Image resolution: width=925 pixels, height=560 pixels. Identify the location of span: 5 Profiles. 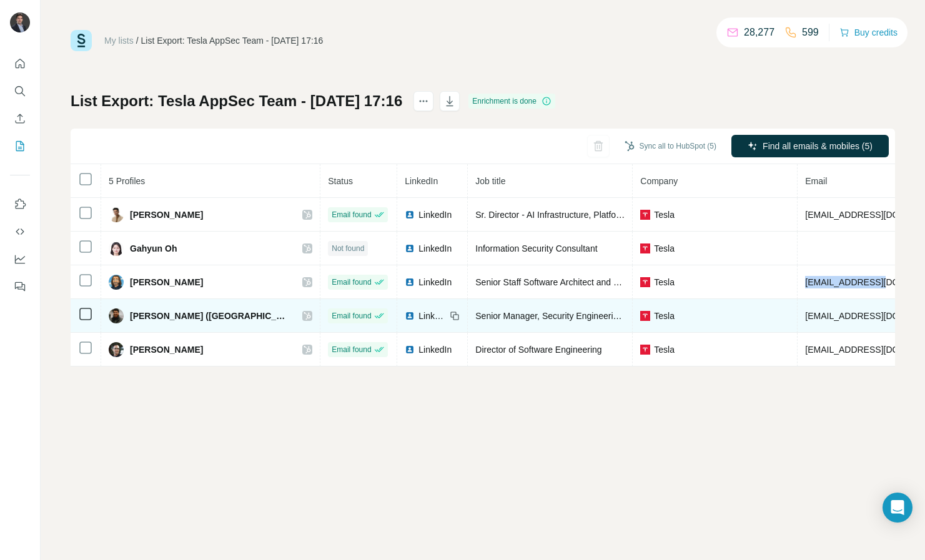
(127, 181).